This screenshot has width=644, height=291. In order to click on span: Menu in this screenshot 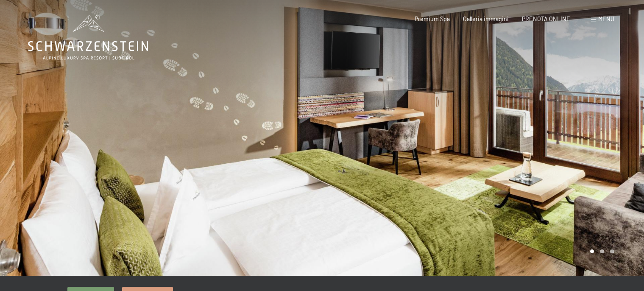, I will do `click(606, 19)`.